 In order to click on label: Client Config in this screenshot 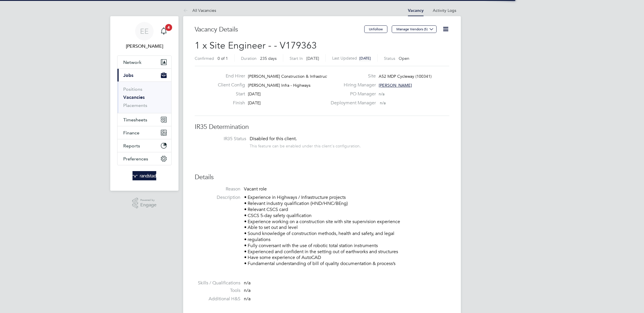, I will do `click(229, 85)`.